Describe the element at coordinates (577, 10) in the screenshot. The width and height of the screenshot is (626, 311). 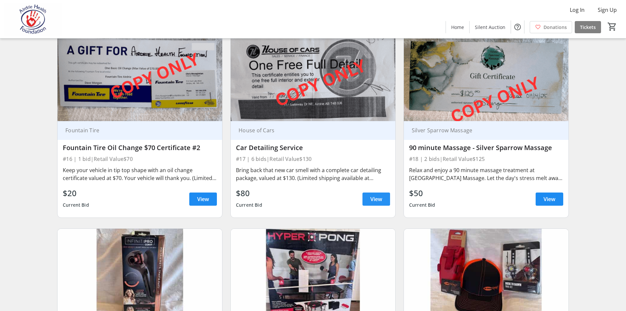
I see `span: Log In` at that location.